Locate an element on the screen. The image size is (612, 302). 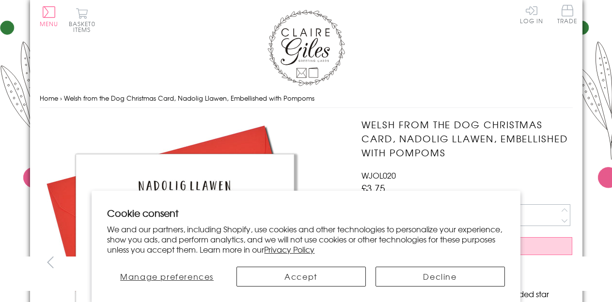
a: Privacy Policy is located at coordinates (289, 250).